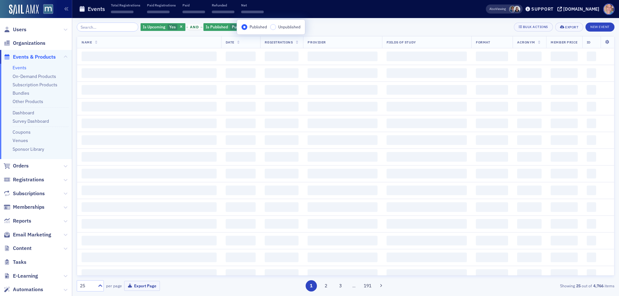 Image resolution: width=619 pixels, height=296 pixels. Describe the element at coordinates (223, 5) in the screenshot. I see `p: Refunded` at that location.